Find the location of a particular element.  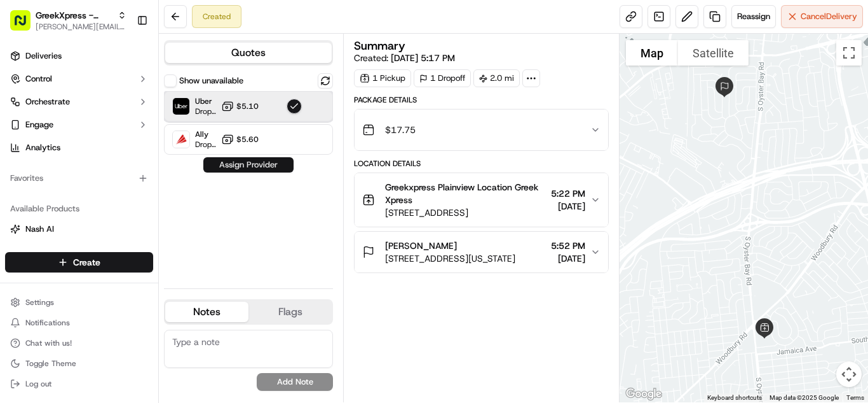

button: Settings is located at coordinates (79, 302).